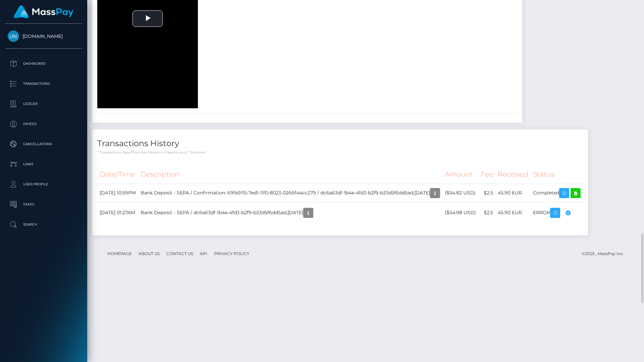  I want to click on p: Taxes, so click(43, 204).